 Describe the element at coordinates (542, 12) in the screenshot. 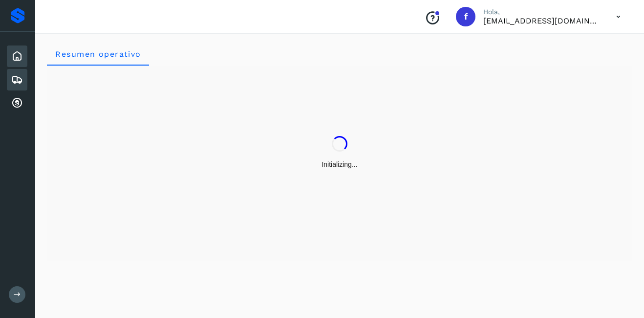

I see `p: Hola,` at that location.